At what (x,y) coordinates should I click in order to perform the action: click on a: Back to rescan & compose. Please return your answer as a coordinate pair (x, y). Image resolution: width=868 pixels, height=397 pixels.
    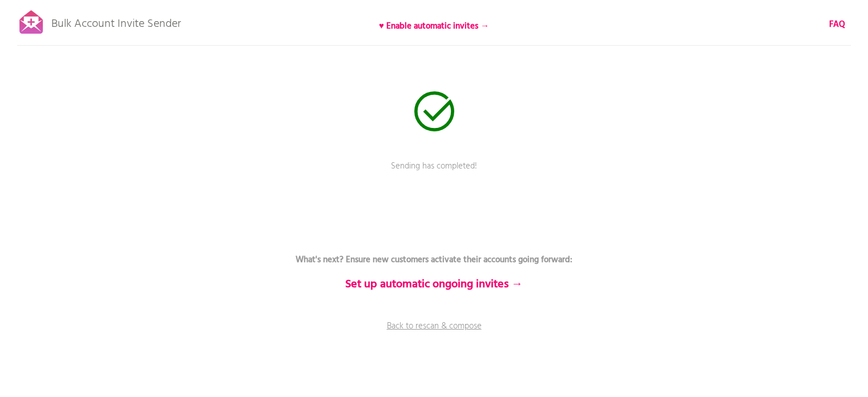
    Looking at the image, I should click on (435, 334).